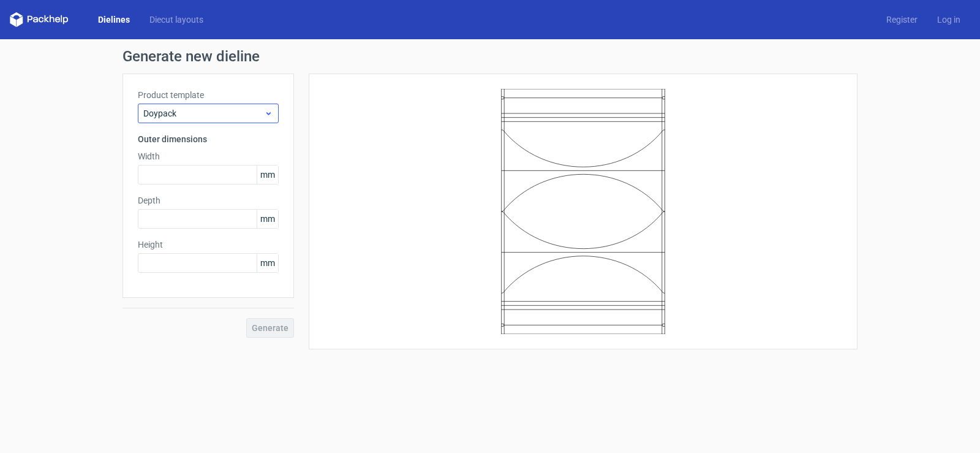 The width and height of the screenshot is (980, 453). I want to click on label: Depth, so click(208, 200).